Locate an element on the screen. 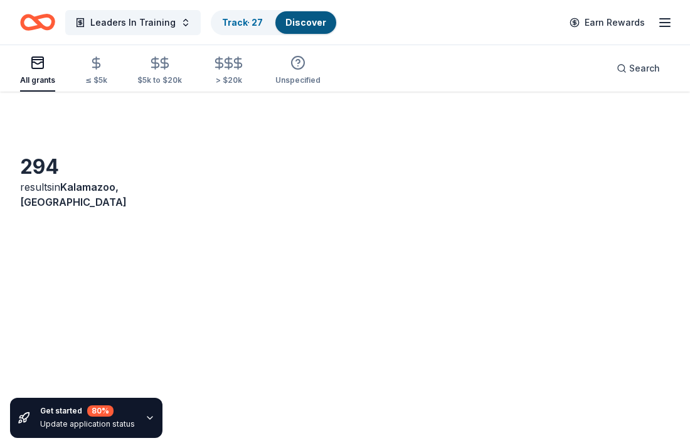 The image size is (690, 448). div: > $20k is located at coordinates (228, 80).